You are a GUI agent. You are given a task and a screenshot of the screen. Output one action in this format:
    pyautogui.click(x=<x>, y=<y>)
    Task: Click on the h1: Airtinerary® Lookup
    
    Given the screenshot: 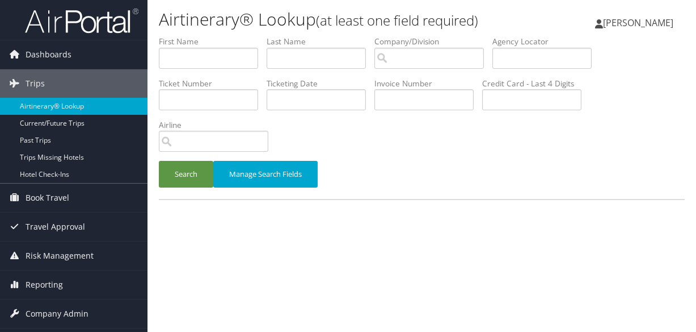 What is the action you would take?
    pyautogui.click(x=334, y=19)
    